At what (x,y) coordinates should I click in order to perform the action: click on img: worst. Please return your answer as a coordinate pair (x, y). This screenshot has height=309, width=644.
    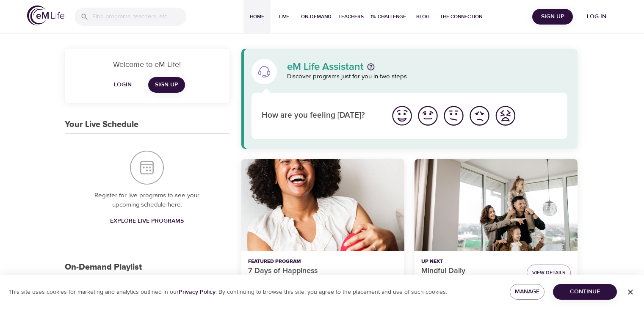
    Looking at the image, I should click on (505, 115).